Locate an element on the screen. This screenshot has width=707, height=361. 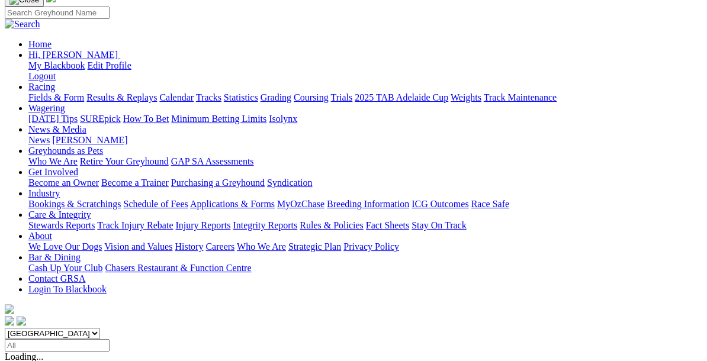
a: GAP SA Assessments is located at coordinates (212, 161).